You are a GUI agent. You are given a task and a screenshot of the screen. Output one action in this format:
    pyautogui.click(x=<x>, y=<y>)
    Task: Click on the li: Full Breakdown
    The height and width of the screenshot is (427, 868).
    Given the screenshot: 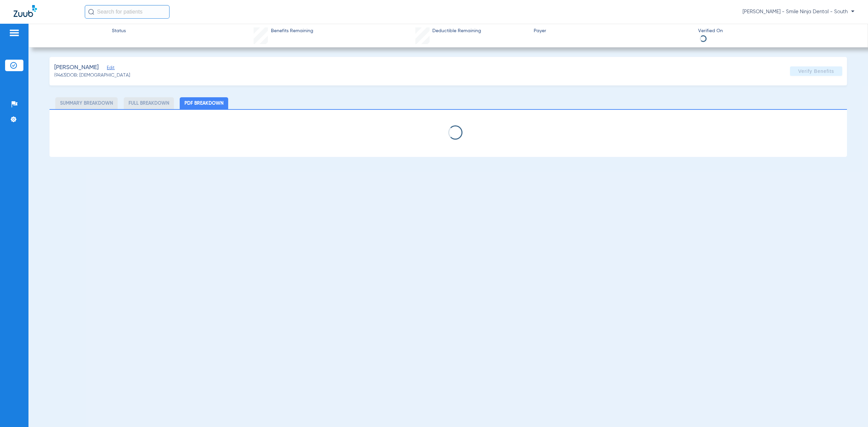 What is the action you would take?
    pyautogui.click(x=149, y=103)
    